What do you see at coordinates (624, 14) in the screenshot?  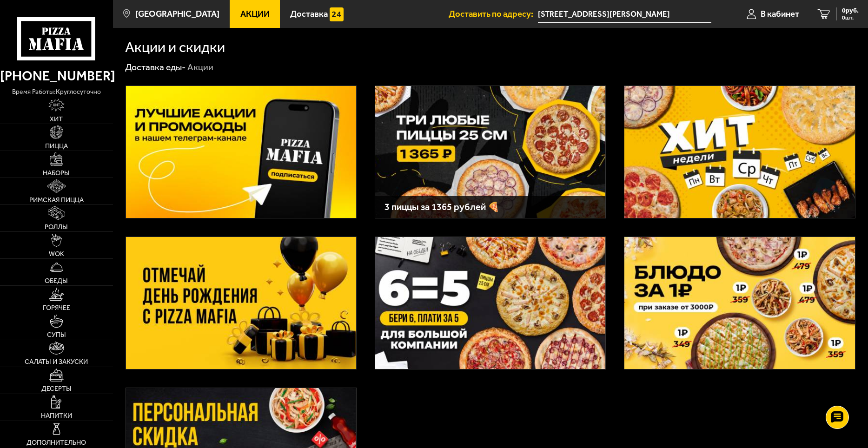 I see `span: улица Антонова-Овсеенко, 17, подъезд 5` at bounding box center [624, 14].